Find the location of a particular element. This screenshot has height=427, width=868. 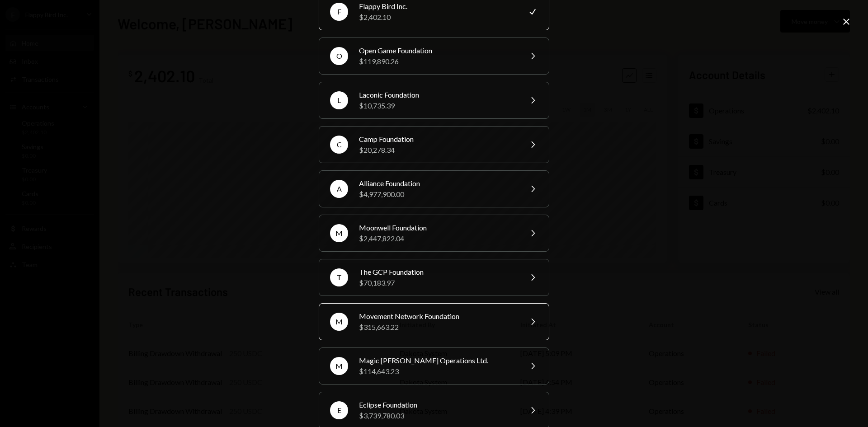

button: OOpen Game Foundation$119,890.26 is located at coordinates (434, 56).